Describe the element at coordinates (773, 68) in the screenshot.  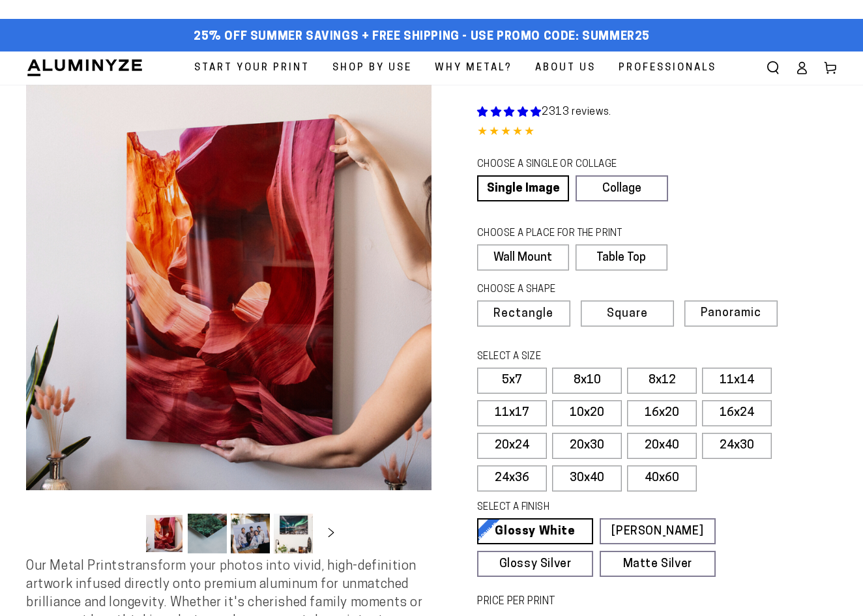
I see `summary: Search our site` at that location.